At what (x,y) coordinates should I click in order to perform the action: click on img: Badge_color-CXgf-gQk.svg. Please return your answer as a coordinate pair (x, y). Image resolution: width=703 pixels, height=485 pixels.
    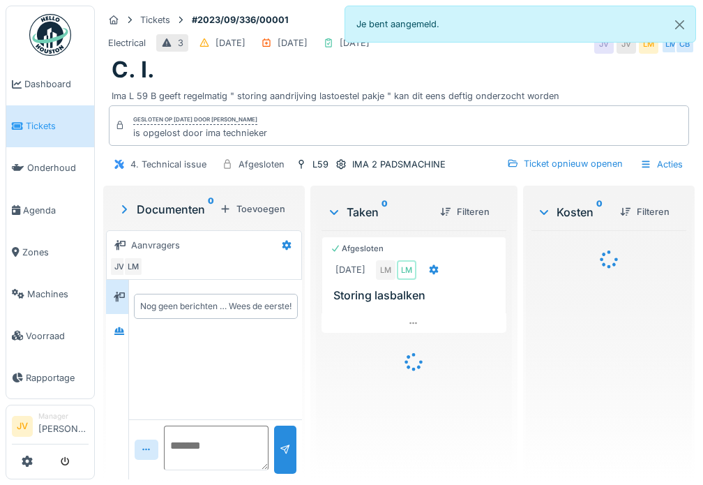
    Looking at the image, I should click on (50, 35).